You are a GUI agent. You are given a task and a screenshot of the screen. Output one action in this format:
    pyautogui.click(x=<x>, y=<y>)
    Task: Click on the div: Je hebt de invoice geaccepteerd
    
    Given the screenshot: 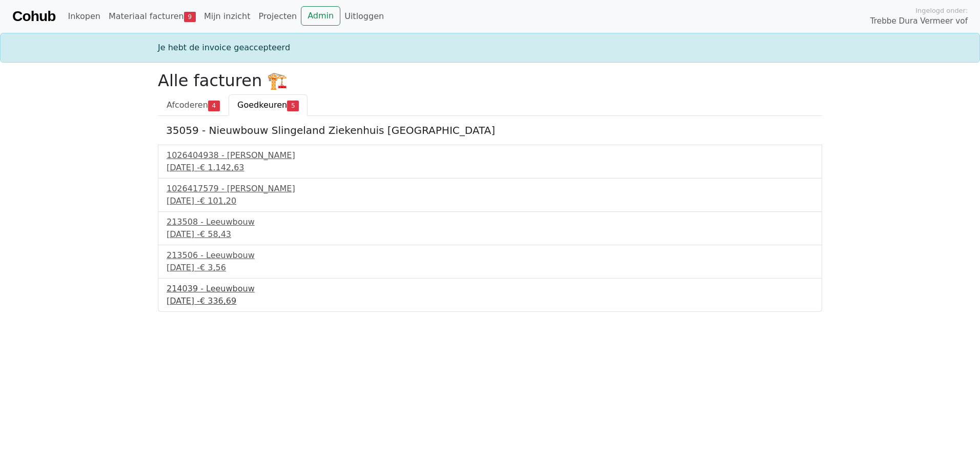 What is the action you would take?
    pyautogui.click(x=490, y=47)
    